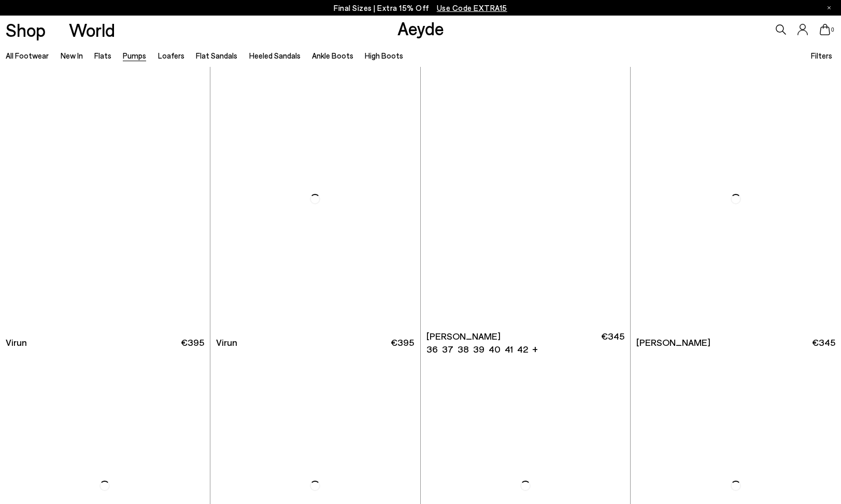  What do you see at coordinates (464, 349) in the screenshot?
I see `li: 38` at bounding box center [464, 349].